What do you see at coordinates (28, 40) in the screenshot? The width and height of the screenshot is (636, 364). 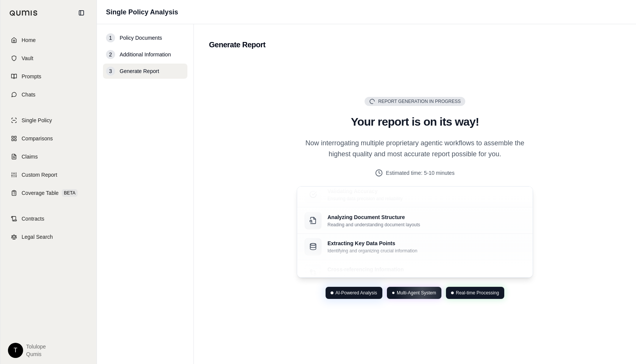 I see `span: Home` at bounding box center [28, 40].